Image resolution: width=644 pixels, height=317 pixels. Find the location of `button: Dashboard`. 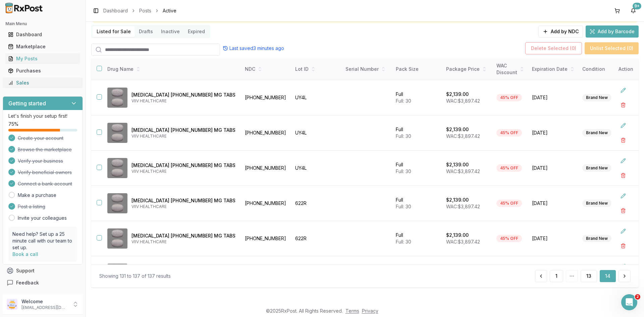

button: Dashboard is located at coordinates (42, 35).